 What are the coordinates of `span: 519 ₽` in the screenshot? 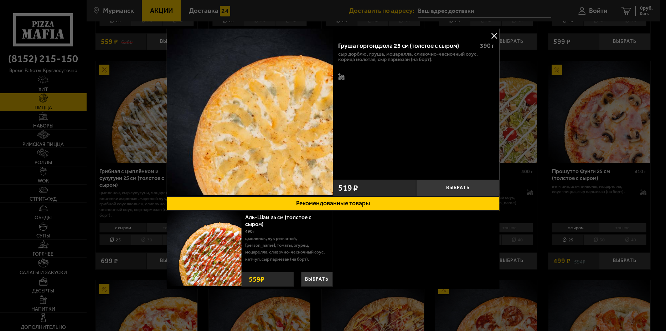 It's located at (348, 188).